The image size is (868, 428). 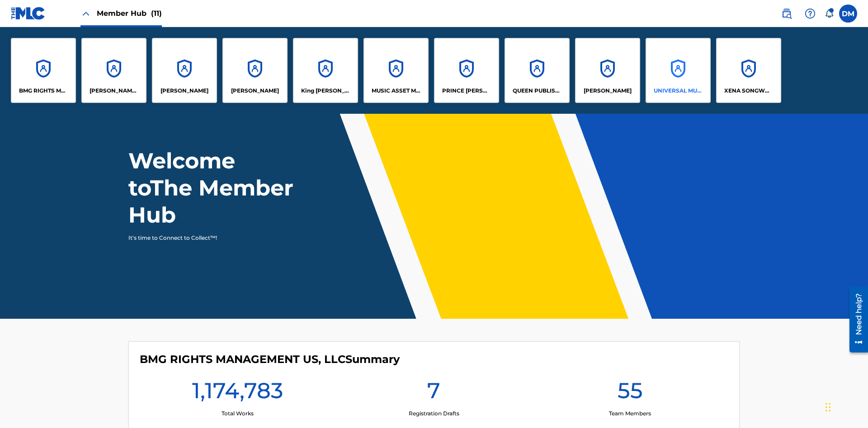 I want to click on h1: 7, so click(x=433, y=393).